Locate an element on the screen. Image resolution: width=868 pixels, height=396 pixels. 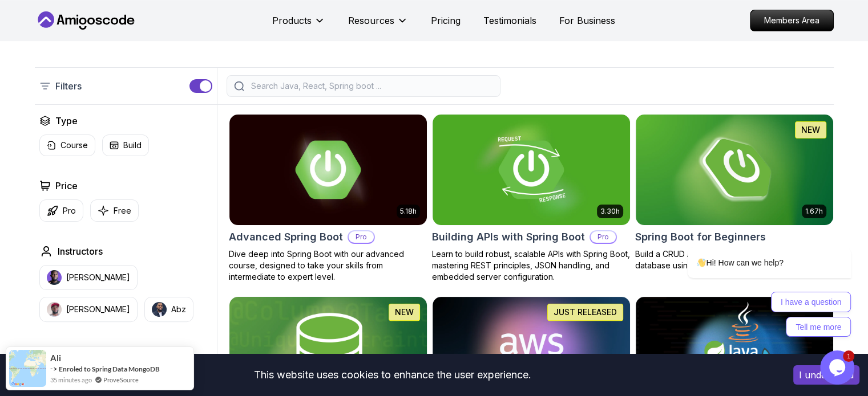
button: Build is located at coordinates (126, 145).